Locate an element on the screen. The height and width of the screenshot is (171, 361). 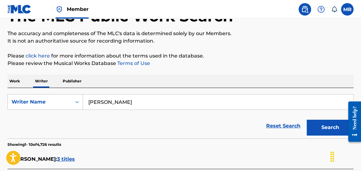
img: Top Rightsholder is located at coordinates (59, 9).